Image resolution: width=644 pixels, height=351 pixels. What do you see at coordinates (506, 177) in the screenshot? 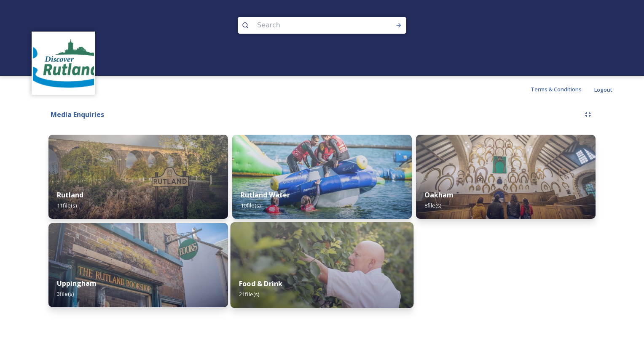
I see `img: Castle%2520-%2520Horseshoe%2520-%2520People%2520-%2520CREDIT_%2520Rjphotographics%2520-%2520www.r...` at bounding box center [506, 177].